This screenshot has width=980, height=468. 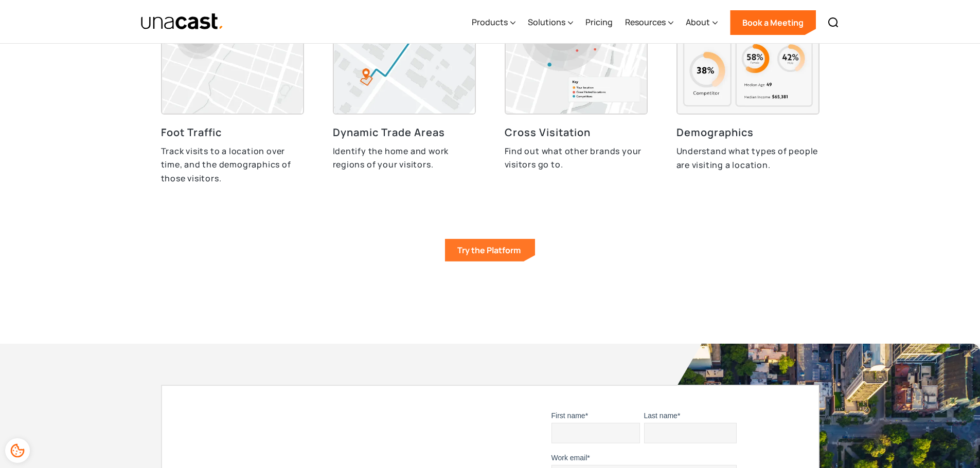 I want to click on a: Try the Platform, so click(x=490, y=250).